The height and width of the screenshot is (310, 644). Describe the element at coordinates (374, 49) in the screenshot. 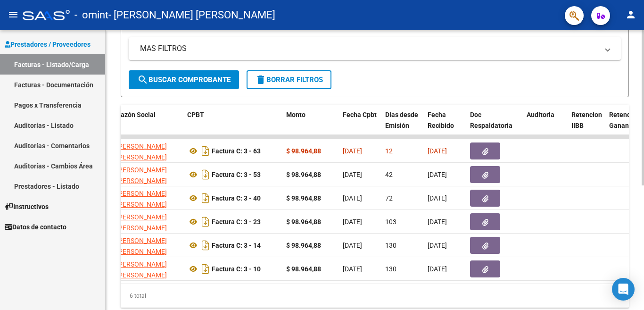

I see `mat-expansion-panel-header: MAS FILTROS` at that location.